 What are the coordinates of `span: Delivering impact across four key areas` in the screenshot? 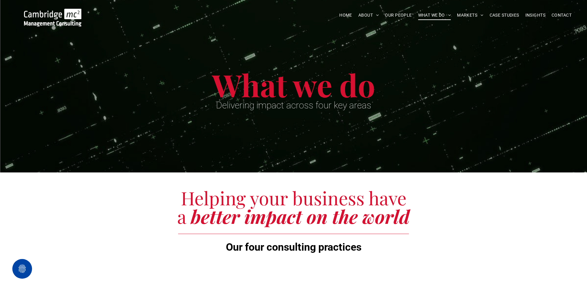 It's located at (294, 105).